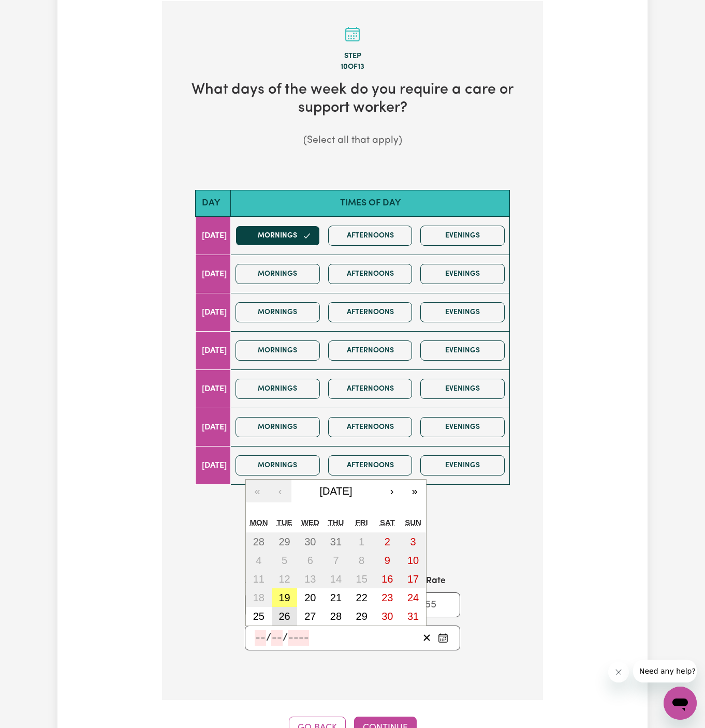 This screenshot has height=728, width=705. I want to click on h3: Booking Time Options, so click(352, 542).